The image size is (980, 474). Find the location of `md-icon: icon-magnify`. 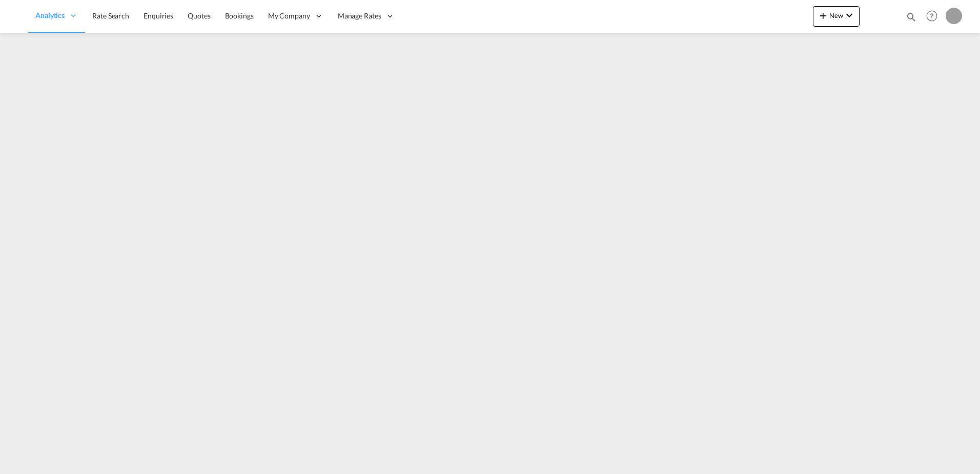

md-icon: icon-magnify is located at coordinates (911, 17).